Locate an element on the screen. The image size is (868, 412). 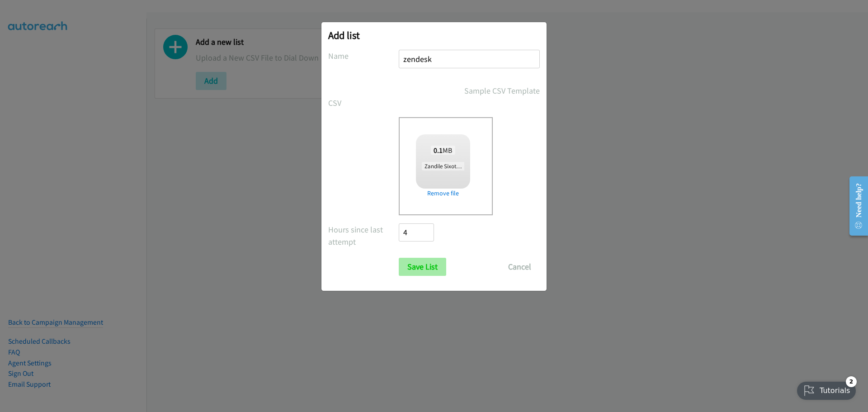
div: Need help? is located at coordinates (17, 30).